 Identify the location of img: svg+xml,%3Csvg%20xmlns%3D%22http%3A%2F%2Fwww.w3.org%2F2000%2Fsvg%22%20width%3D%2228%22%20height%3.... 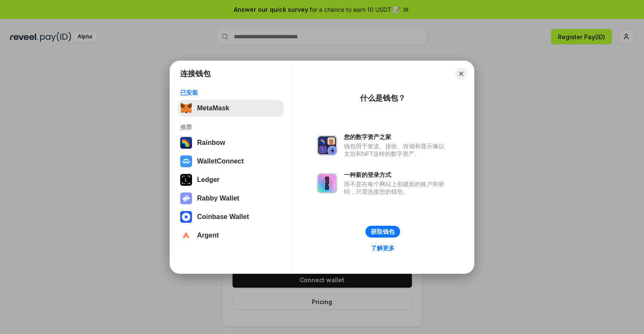
(186, 180).